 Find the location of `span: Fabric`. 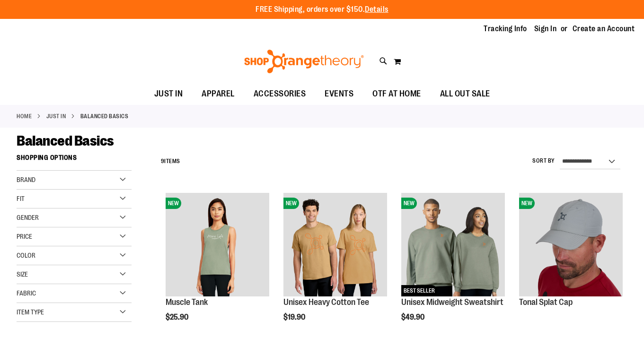

span: Fabric is located at coordinates (26, 293).